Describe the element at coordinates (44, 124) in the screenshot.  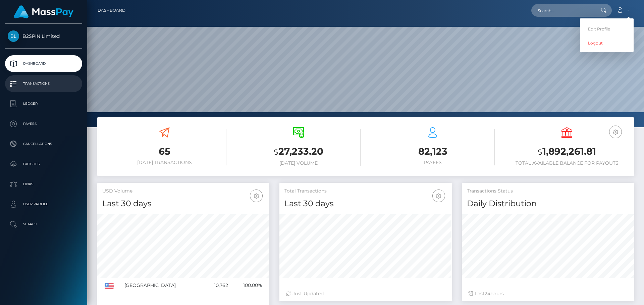
I see `a: Payees` at that location.